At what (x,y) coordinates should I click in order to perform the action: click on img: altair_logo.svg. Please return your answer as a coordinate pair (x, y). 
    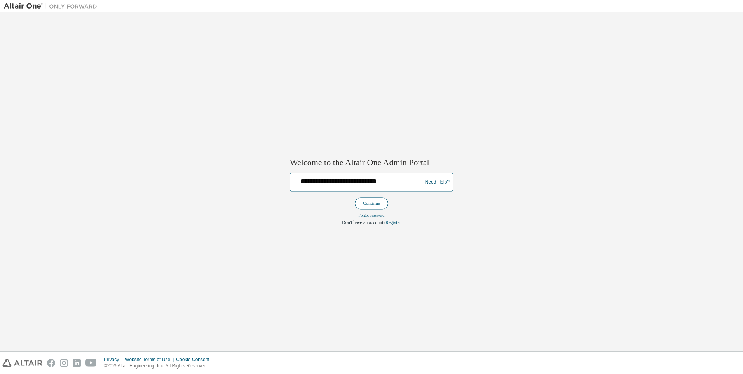
    Looking at the image, I should click on (22, 362).